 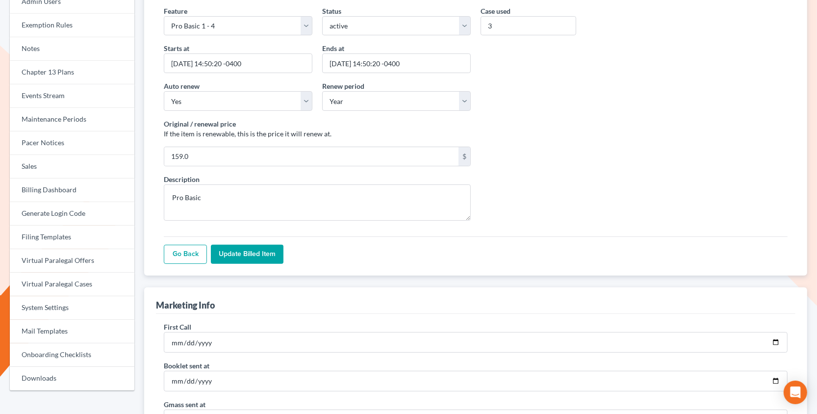 What do you see at coordinates (72, 284) in the screenshot?
I see `a: Virtual Paralegal Cases` at bounding box center [72, 284].